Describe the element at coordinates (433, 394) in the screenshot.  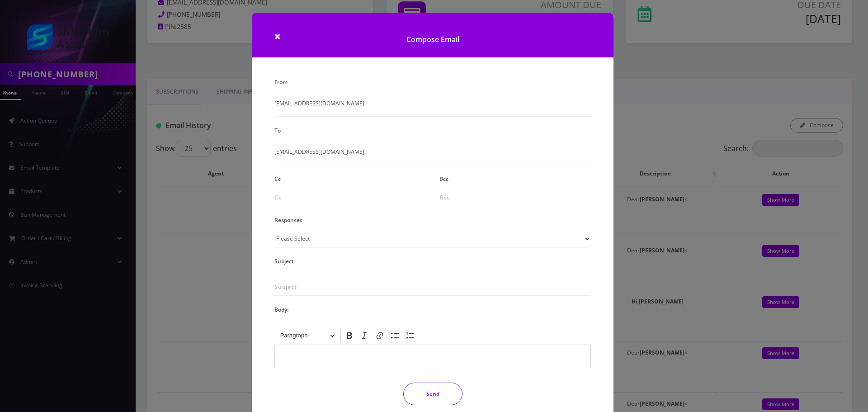
I see `button: Send` at that location.